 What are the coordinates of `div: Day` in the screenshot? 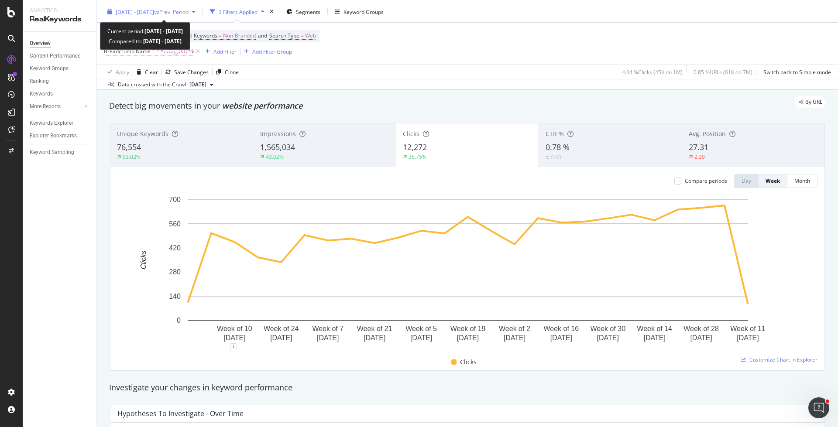 It's located at (746, 181).